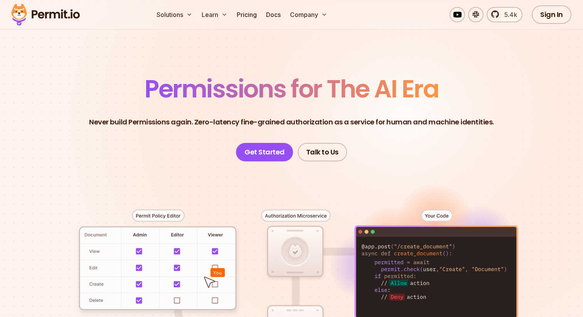 This screenshot has width=583, height=317. What do you see at coordinates (308, 15) in the screenshot?
I see `button: Company` at bounding box center [308, 15].